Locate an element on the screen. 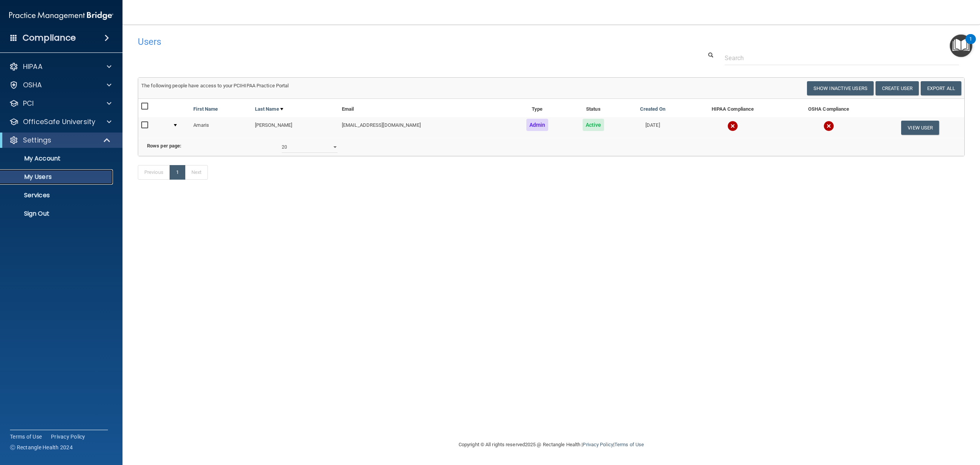 The image size is (980, 465). a: Created On is located at coordinates (653, 109).